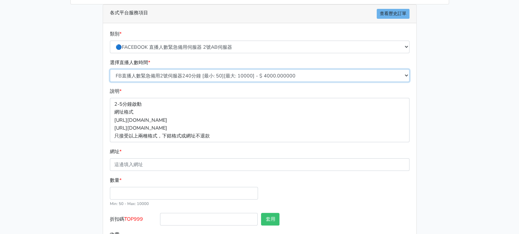 This screenshot has width=519, height=234. I want to click on span: TOP999, so click(133, 219).